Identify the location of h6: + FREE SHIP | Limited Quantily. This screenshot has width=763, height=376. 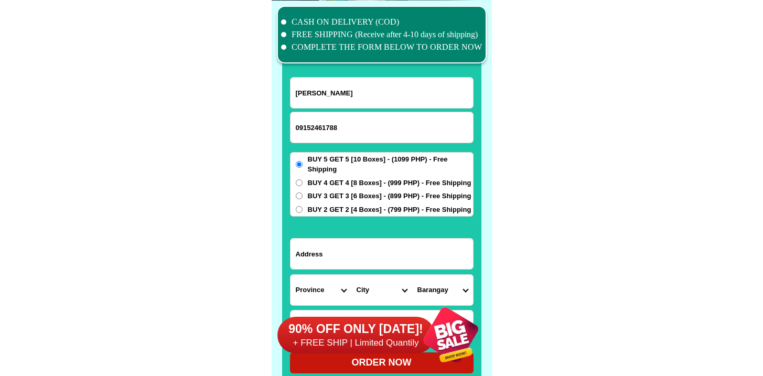
(356, 343).